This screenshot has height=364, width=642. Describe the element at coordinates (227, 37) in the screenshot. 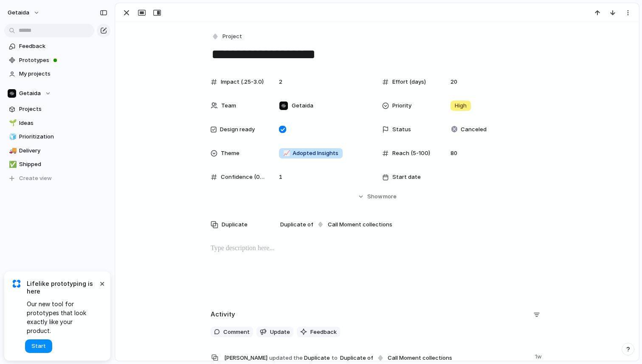

I see `button: Project` at that location.